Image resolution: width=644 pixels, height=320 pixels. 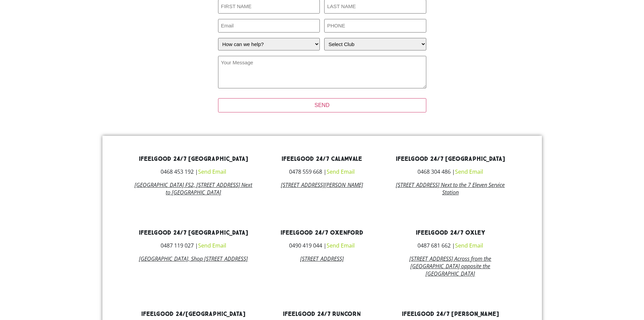 What do you see at coordinates (322, 159) in the screenshot?
I see `a: ifeelgood 24/7 Calamvale` at bounding box center [322, 159].